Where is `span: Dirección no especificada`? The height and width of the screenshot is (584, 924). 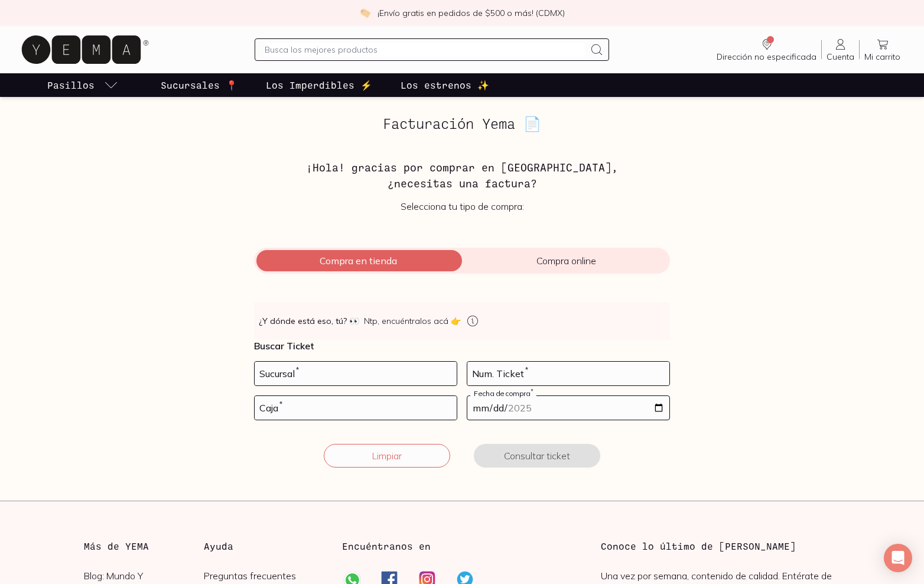 span: Dirección no especificada is located at coordinates (766, 57).